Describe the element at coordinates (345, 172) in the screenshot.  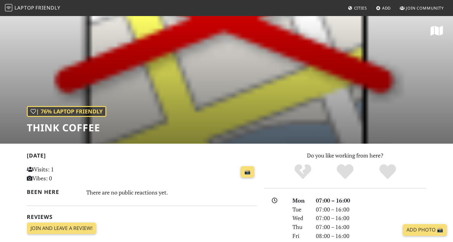
I see `div: Yes` at that location.